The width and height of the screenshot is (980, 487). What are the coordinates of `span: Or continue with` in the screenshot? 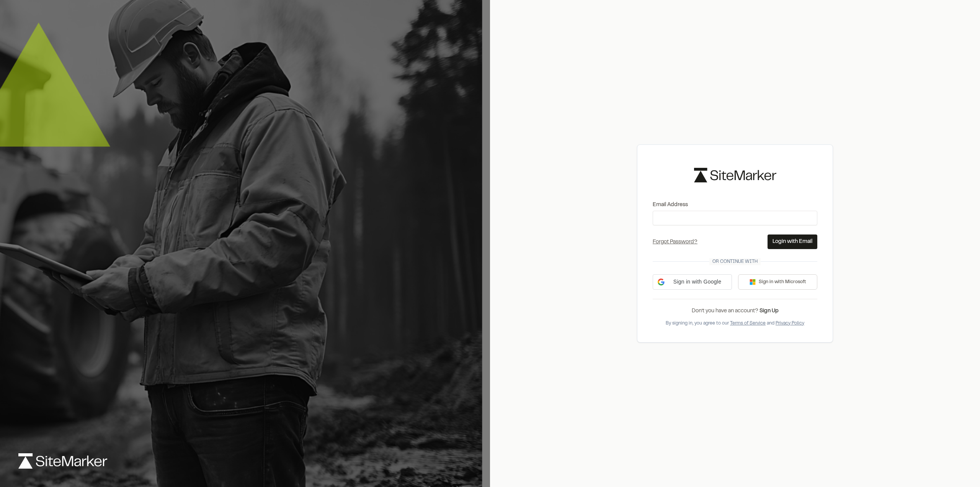 It's located at (735, 262).